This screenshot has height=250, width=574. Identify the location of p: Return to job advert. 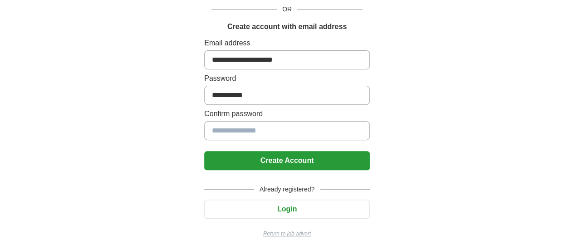
(287, 234).